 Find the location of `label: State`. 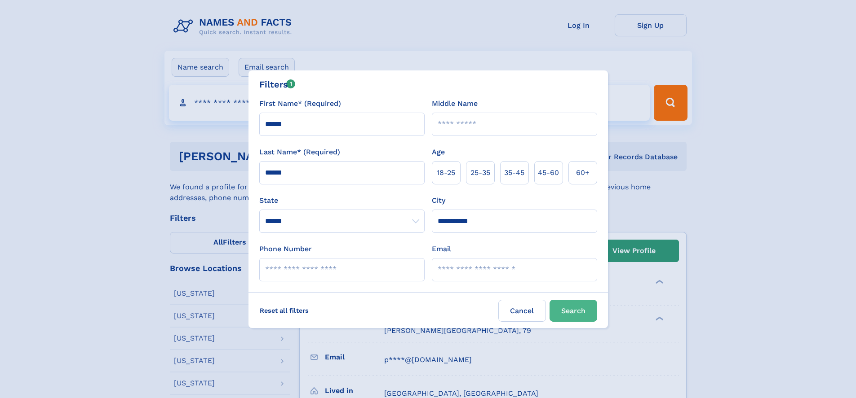

label: State is located at coordinates (342, 201).